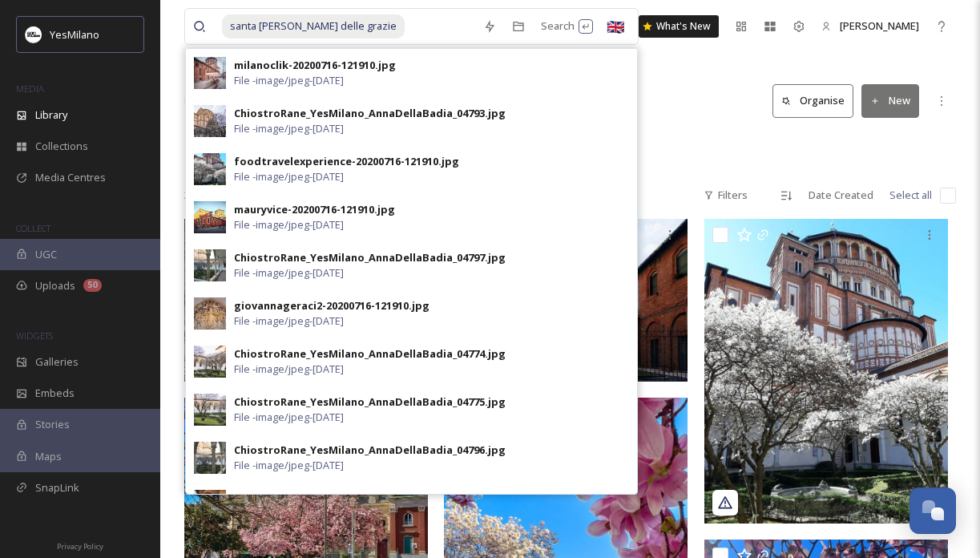 Image resolution: width=980 pixels, height=558 pixels. Describe the element at coordinates (370, 257) in the screenshot. I see `div: ChiostroRane_YesMilano_AnnaDellaBadia_04797.jpg` at that location.